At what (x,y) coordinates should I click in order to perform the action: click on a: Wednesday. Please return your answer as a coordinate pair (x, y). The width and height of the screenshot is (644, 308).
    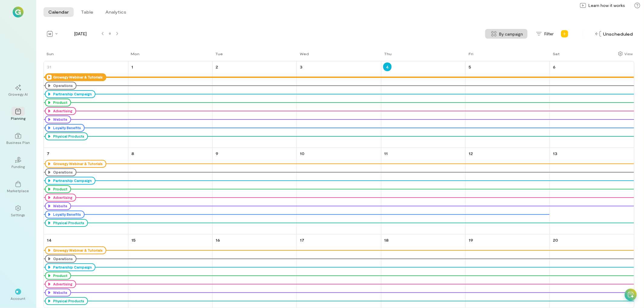
    Looking at the image, I should click on (303, 56).